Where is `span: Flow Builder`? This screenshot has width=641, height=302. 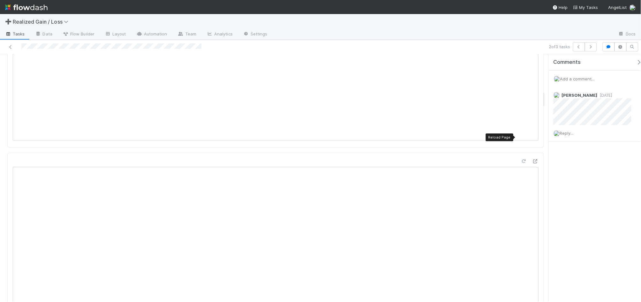
span: Flow Builder is located at coordinates (79, 34).